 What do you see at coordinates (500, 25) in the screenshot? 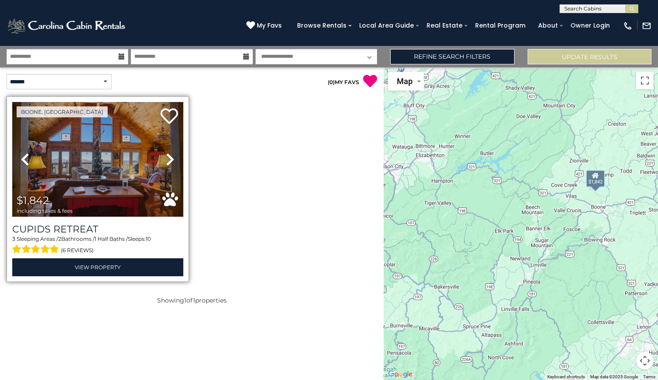
I see `a: Rental Program` at bounding box center [500, 25].